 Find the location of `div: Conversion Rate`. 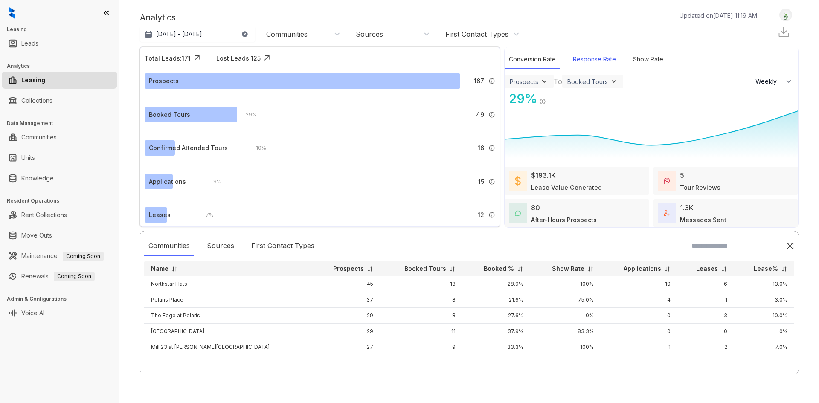

div: Conversion Rate is located at coordinates (532, 59).